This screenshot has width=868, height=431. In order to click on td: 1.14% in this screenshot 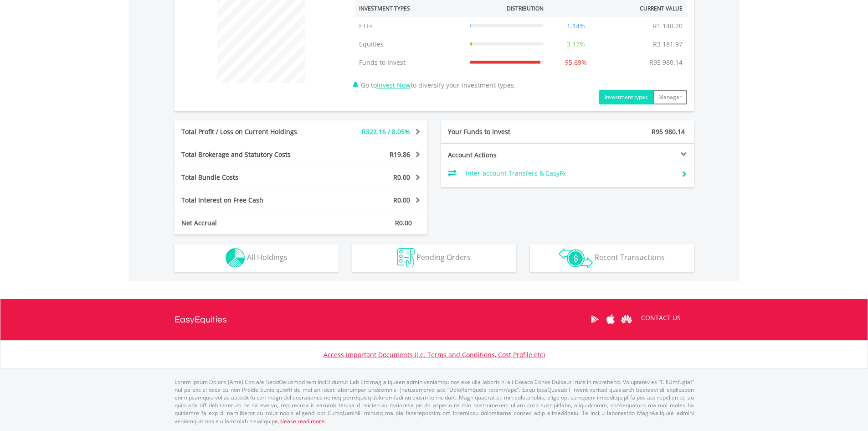, I will do `click(576, 26)`.